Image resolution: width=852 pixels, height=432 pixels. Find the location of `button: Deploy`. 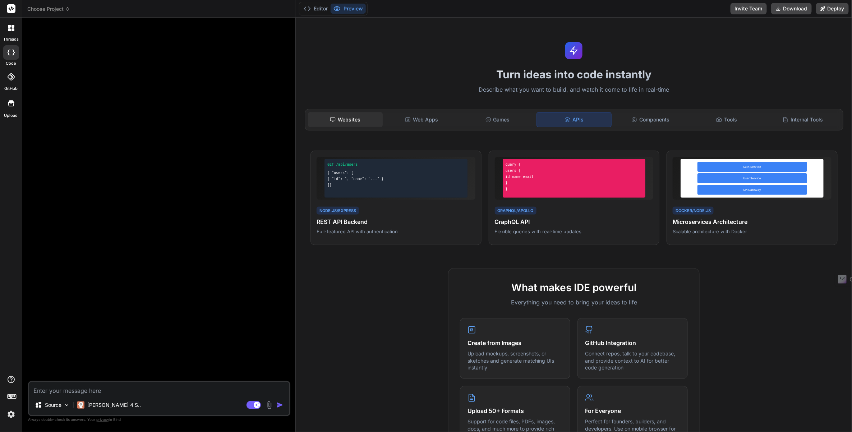

button: Deploy is located at coordinates (832, 9).